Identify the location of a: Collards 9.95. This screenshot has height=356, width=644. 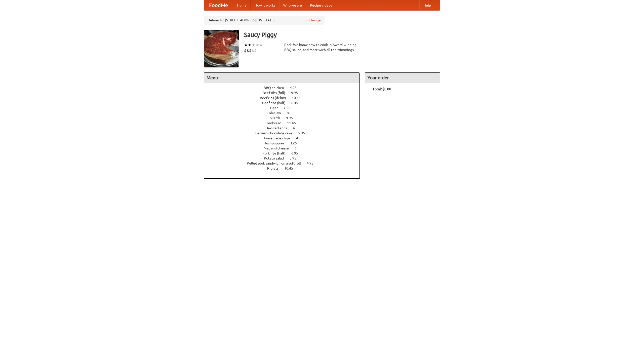
(285, 118).